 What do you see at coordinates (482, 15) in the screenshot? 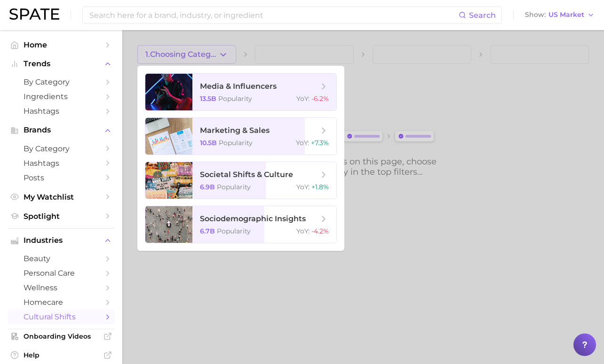
I see `span: Search` at bounding box center [482, 15].